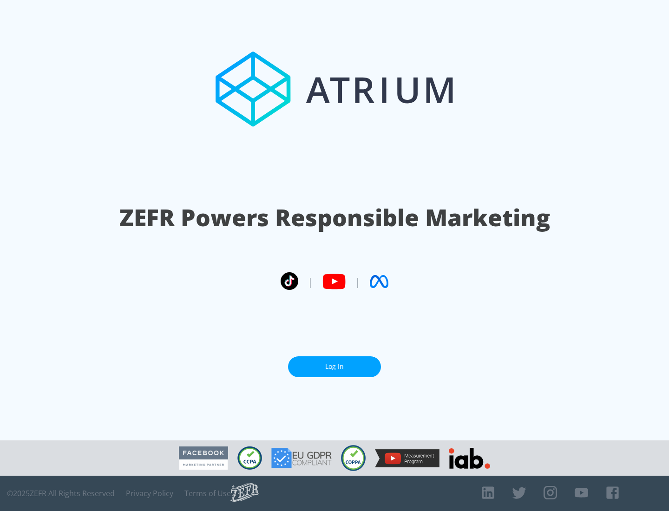 This screenshot has height=511, width=669. What do you see at coordinates (302, 458) in the screenshot?
I see `img: GDPR Compliant` at bounding box center [302, 458].